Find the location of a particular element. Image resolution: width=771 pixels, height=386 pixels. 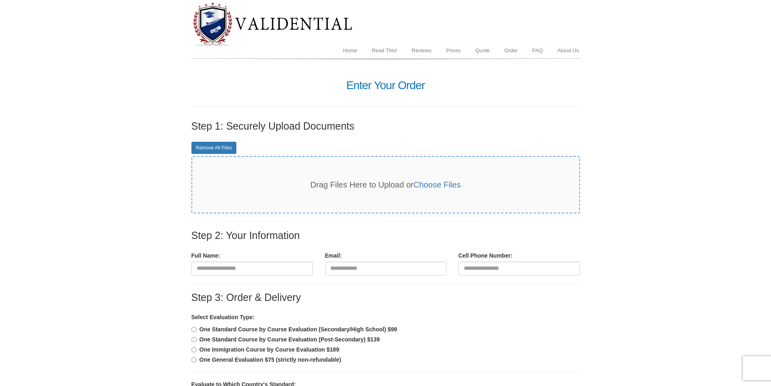

a: Read This! is located at coordinates (384, 51).